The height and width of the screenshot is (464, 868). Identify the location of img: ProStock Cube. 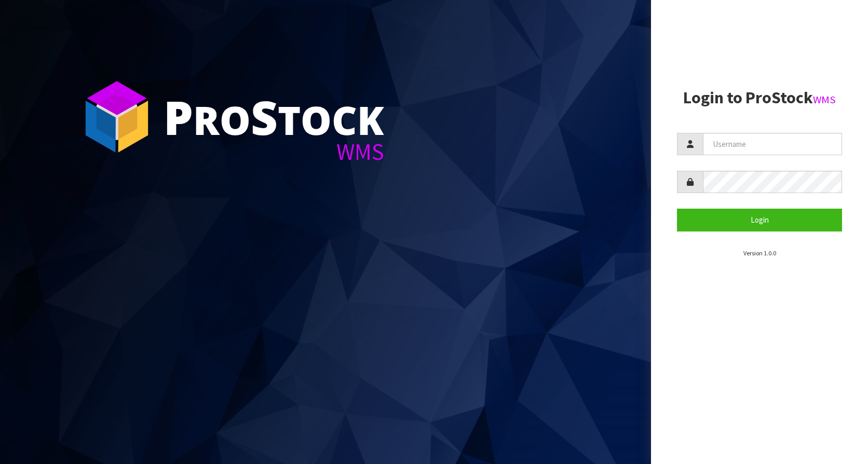
(117, 117).